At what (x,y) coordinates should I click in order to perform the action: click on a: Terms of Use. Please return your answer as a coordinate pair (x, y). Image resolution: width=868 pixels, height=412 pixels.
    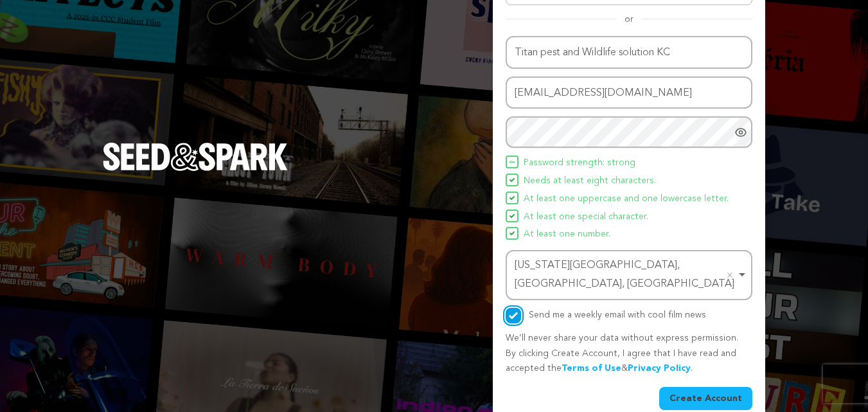
    Looking at the image, I should click on (591, 368).